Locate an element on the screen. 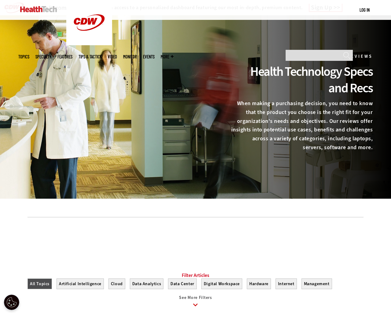 The image size is (391, 313). span: See More Filters is located at coordinates (195, 297).